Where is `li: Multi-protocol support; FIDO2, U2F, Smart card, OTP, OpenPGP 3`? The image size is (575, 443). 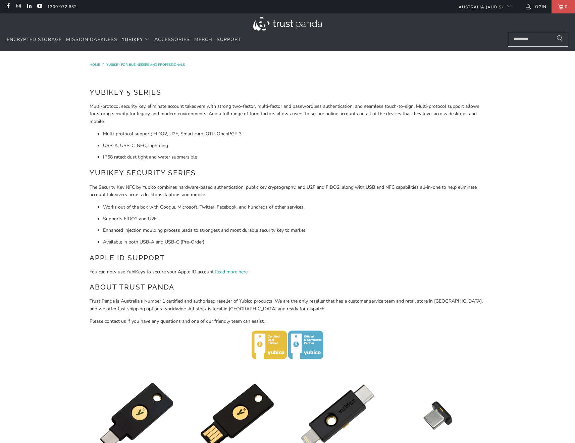 li: Multi-protocol support; FIDO2, U2F, Smart card, OTP, OpenPGP 3 is located at coordinates (294, 134).